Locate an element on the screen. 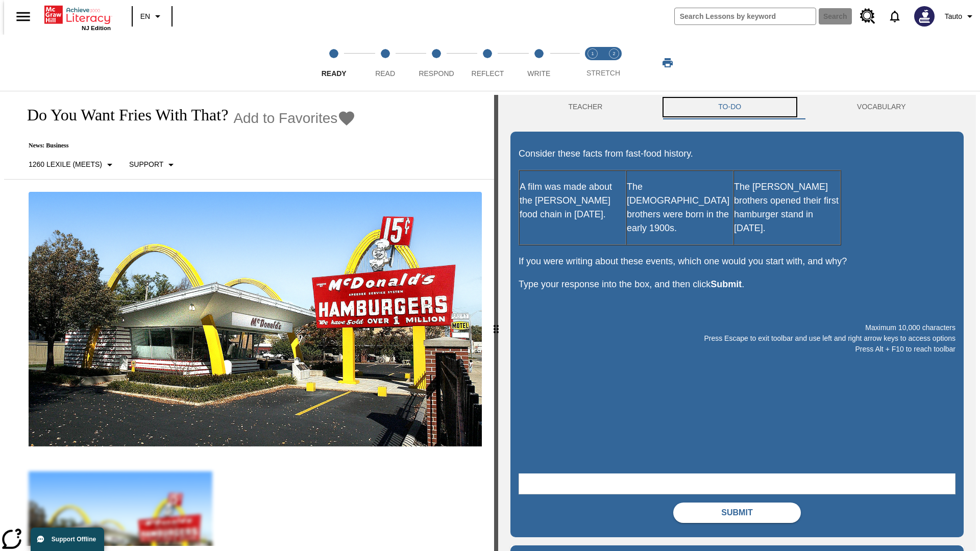  h1: Do You Want Fries With That? is located at coordinates (122, 115).